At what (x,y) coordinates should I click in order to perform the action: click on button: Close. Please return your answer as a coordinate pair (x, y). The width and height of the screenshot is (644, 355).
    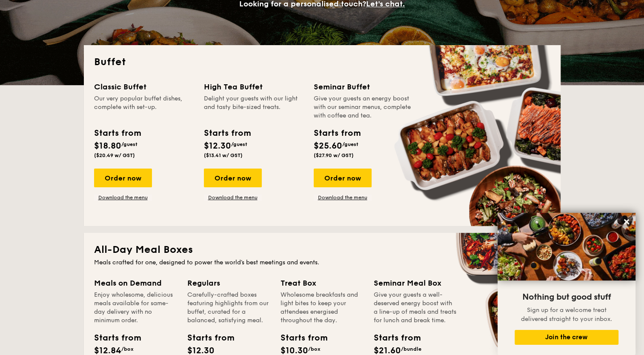
    Looking at the image, I should click on (627, 221).